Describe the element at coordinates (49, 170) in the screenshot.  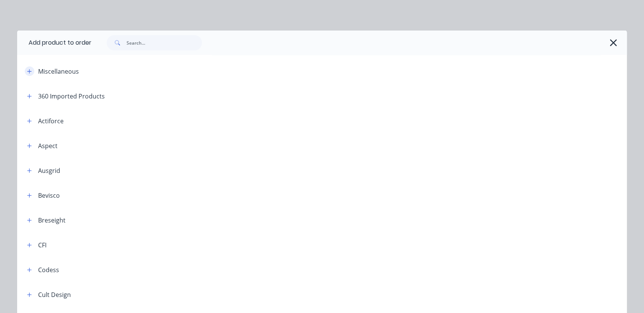
I see `div: Ausgrid` at that location.